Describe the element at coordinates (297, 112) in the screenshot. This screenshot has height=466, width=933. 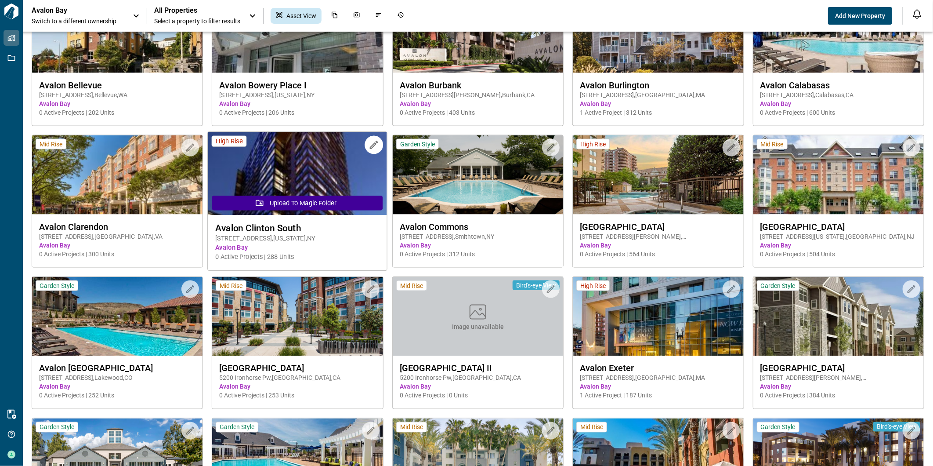
I see `span: 0 Active Projects | 206 Units` at that location.